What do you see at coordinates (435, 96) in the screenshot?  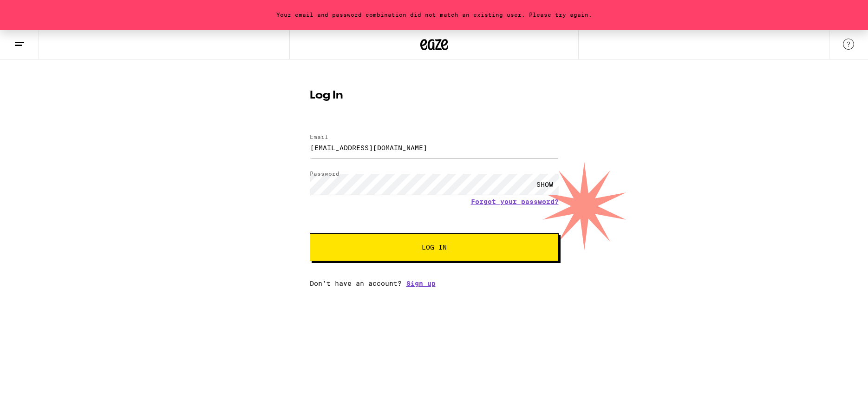 I see `h1: Log In` at bounding box center [435, 96].